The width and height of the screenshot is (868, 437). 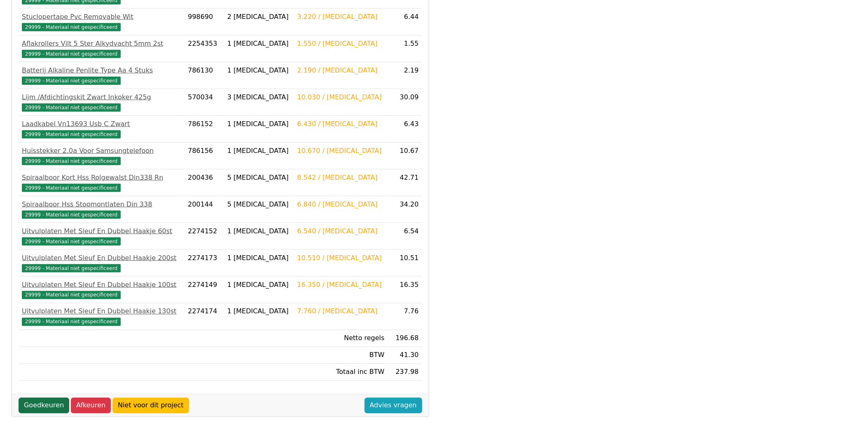 I want to click on td: 2274149, so click(x=204, y=290).